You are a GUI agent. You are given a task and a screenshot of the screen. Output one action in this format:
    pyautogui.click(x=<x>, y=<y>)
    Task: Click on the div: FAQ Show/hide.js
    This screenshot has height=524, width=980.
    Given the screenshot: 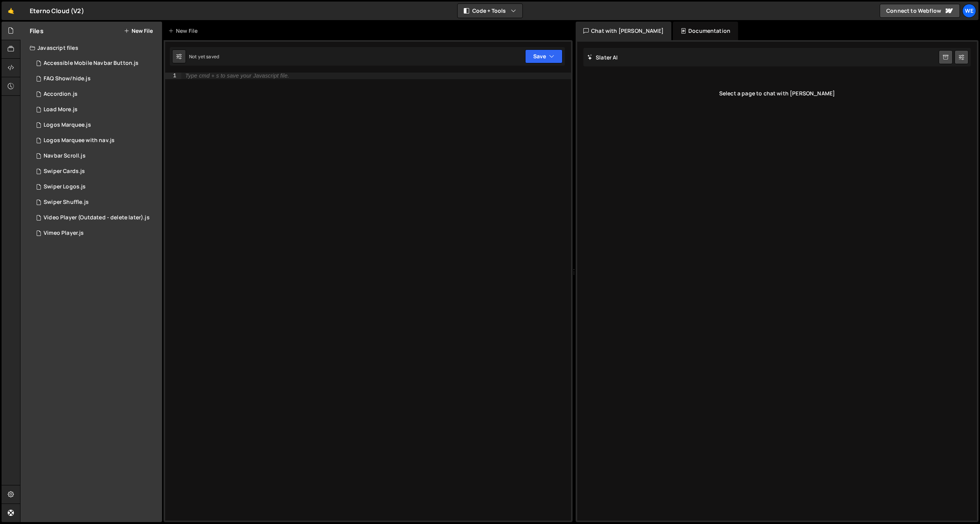 What is the action you would take?
    pyautogui.click(x=67, y=79)
    